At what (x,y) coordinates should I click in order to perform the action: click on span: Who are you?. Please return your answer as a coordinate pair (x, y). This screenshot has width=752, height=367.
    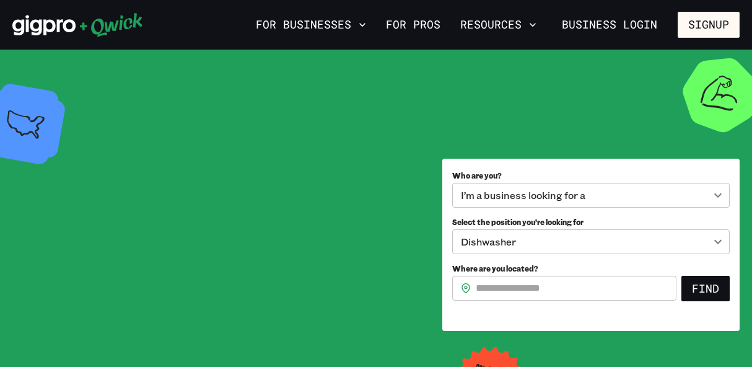
    Looking at the image, I should click on (477, 175).